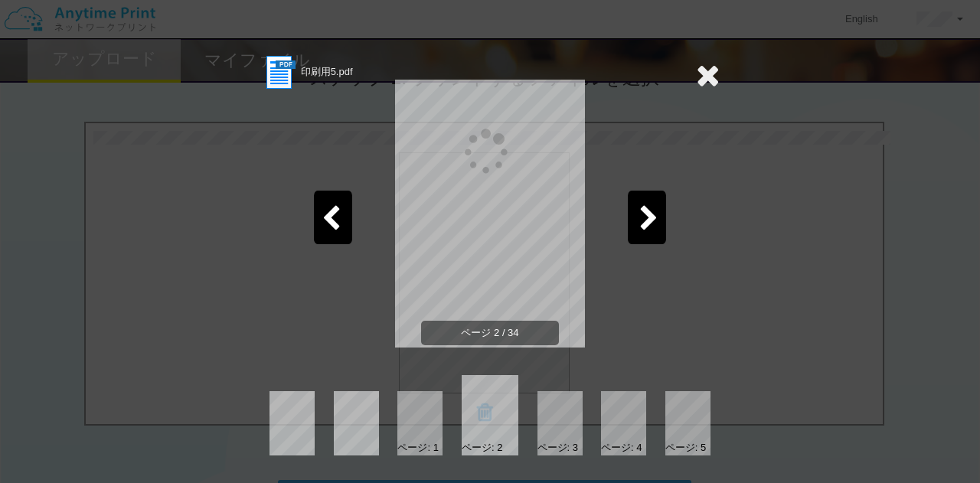 This screenshot has height=483, width=980. I want to click on span: ページ 2 / 34, so click(490, 333).